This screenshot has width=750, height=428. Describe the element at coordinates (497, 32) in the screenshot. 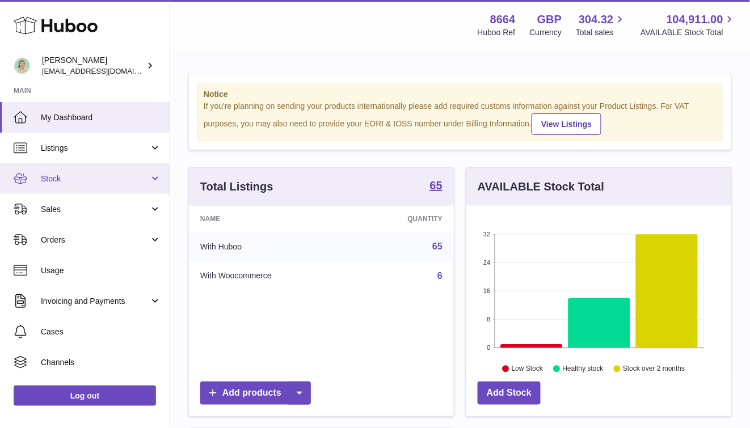

I see `div: Huboo Ref` at that location.